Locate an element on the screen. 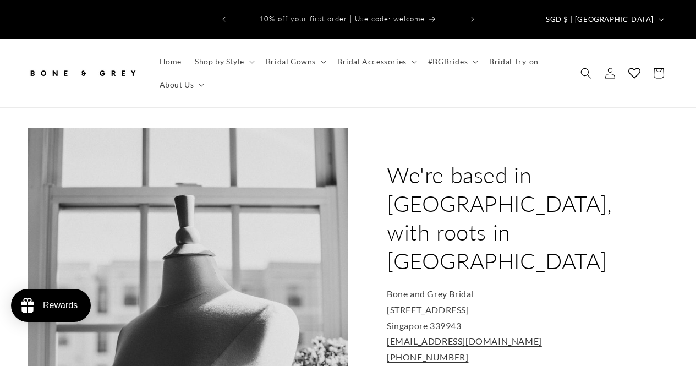 The image size is (696, 366). a: Home is located at coordinates (171, 62).